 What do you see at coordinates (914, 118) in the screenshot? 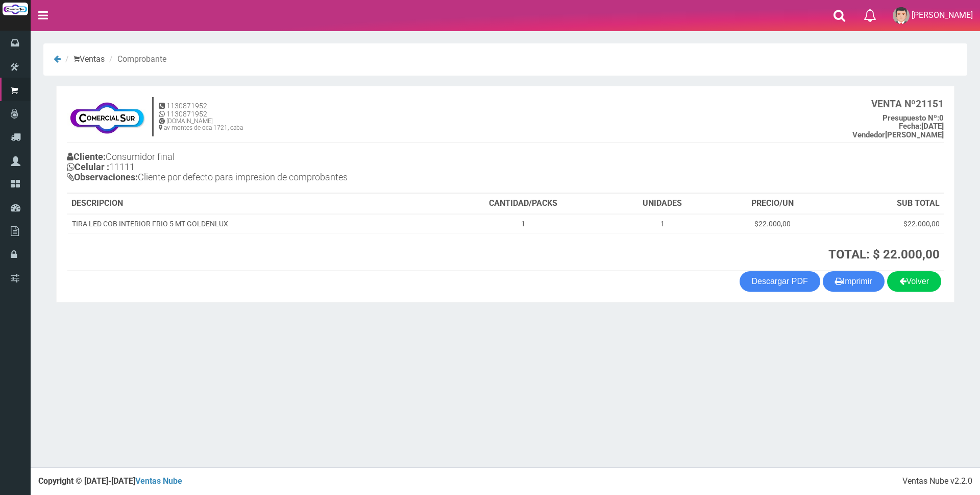
I see `b: 0` at bounding box center [914, 118].